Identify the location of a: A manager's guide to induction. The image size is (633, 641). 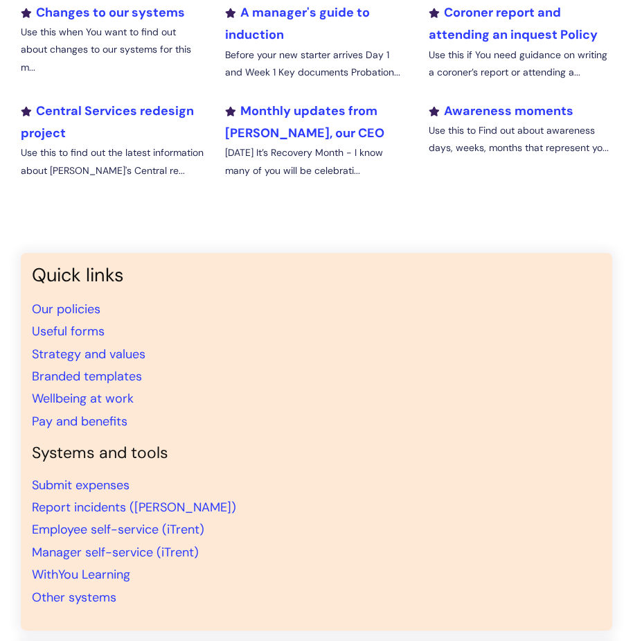
(297, 24).